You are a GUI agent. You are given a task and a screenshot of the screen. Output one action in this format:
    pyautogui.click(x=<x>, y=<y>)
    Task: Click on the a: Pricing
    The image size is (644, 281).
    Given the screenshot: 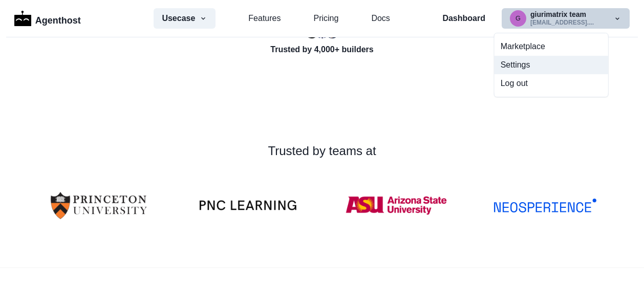 What is the action you would take?
    pyautogui.click(x=326, y=19)
    